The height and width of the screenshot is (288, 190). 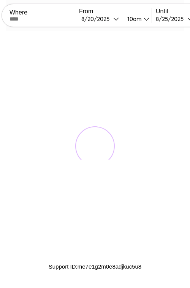 What do you see at coordinates (100, 19) in the screenshot?
I see `button: 8/20/2025` at bounding box center [100, 19].